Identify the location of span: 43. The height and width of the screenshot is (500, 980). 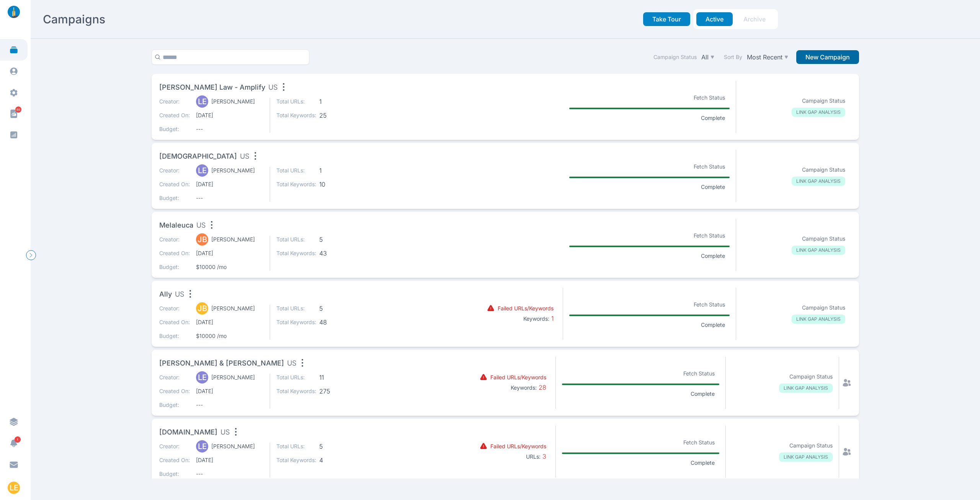
(340, 253).